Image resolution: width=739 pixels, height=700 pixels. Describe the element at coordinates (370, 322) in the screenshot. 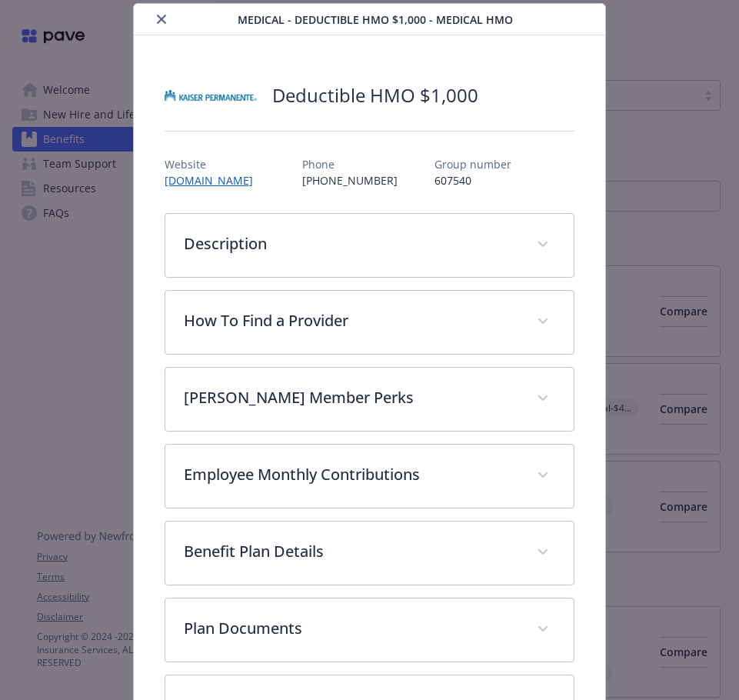

I see `div: How To Find a Provider` at that location.